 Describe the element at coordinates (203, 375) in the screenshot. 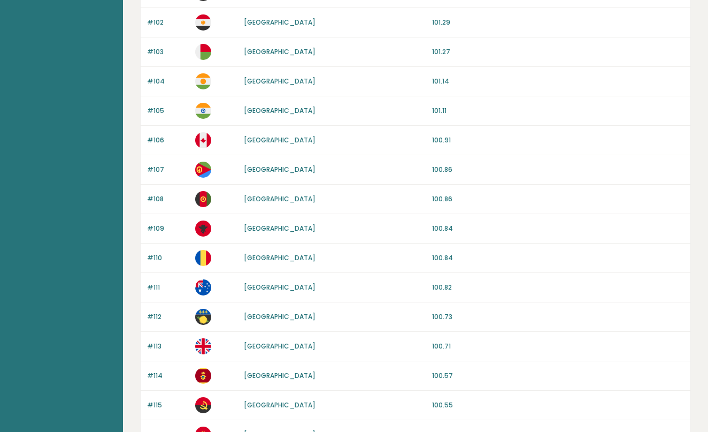

I see `img: me.svg` at that location.